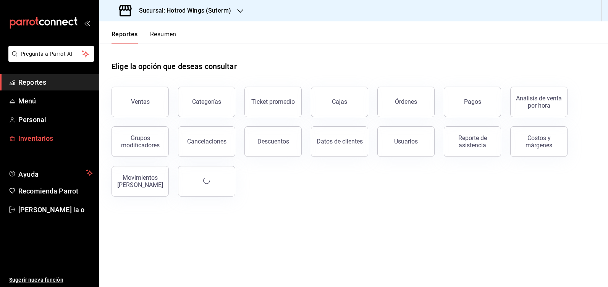 Image resolution: width=608 pixels, height=287 pixels. What do you see at coordinates (50, 173) in the screenshot?
I see `span: Ayuda` at bounding box center [50, 173].